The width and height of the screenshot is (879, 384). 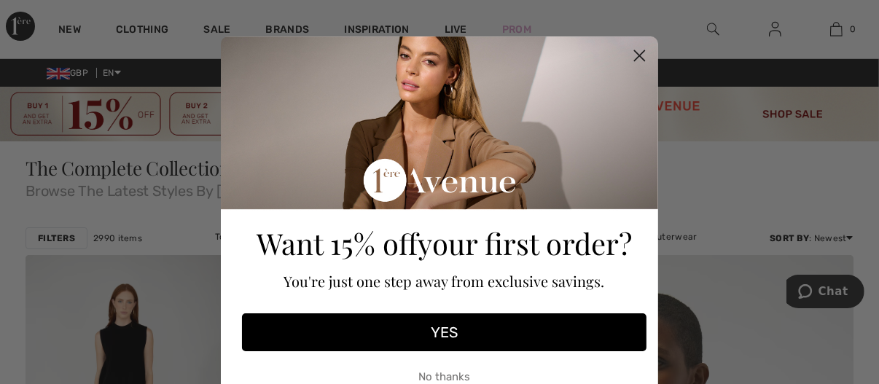 I want to click on button: Close dialog, so click(x=639, y=55).